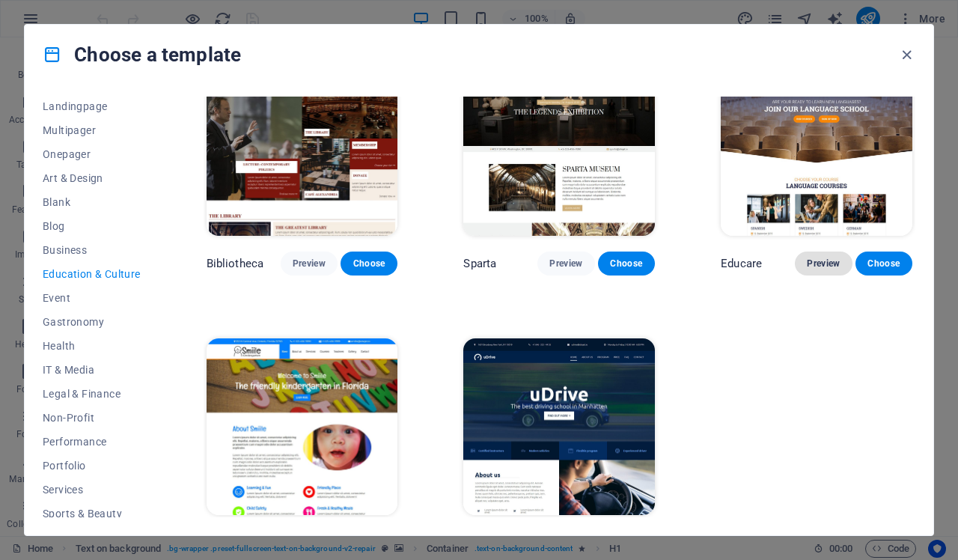 The width and height of the screenshot is (958, 560). What do you see at coordinates (91, 322) in the screenshot?
I see `span: Gastronomy` at bounding box center [91, 322].